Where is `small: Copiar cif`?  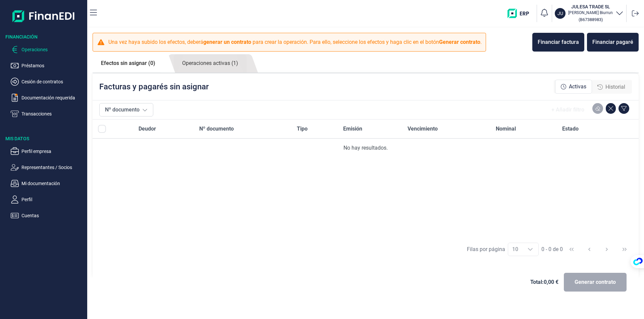
small: Copiar cif is located at coordinates (591, 19).